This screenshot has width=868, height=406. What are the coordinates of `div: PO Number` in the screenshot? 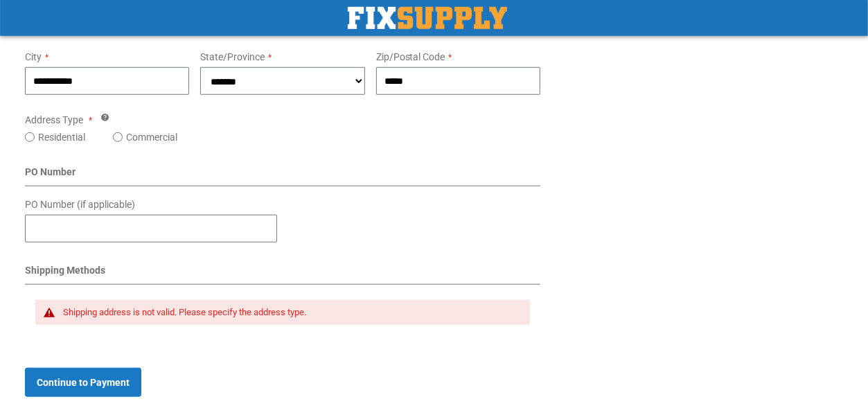 It's located at (283, 175).